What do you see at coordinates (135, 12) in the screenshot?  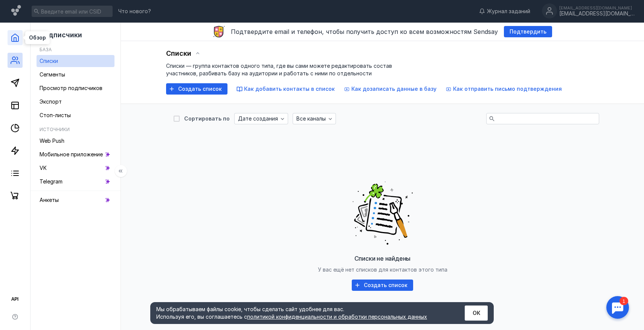 I see `span: Что нового?` at bounding box center [135, 12].